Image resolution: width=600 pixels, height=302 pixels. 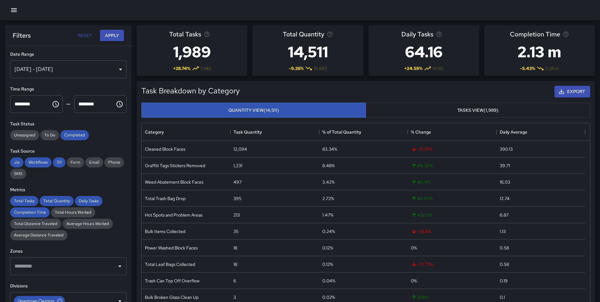 I want to click on div: Total Hours Worked, so click(x=73, y=212).